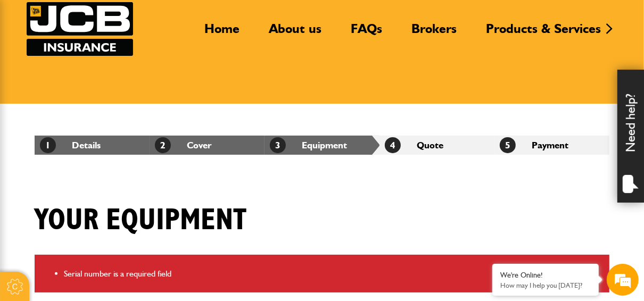 Image resolution: width=644 pixels, height=301 pixels. I want to click on li: Quote, so click(437, 145).